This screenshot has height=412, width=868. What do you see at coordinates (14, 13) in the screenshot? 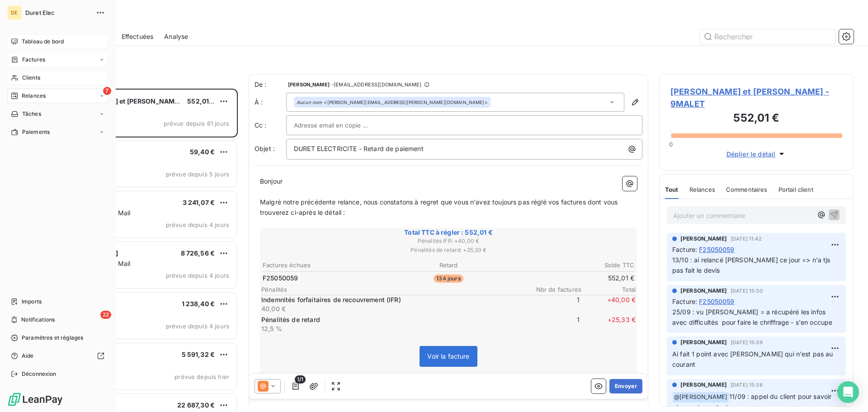
I see `div: DE` at bounding box center [14, 13].